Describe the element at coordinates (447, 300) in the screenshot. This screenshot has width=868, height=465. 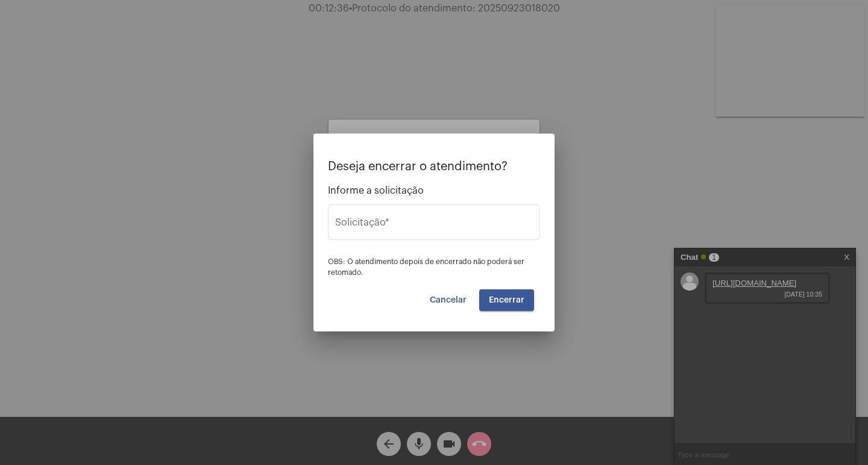
I see `button: Cancelar` at that location.